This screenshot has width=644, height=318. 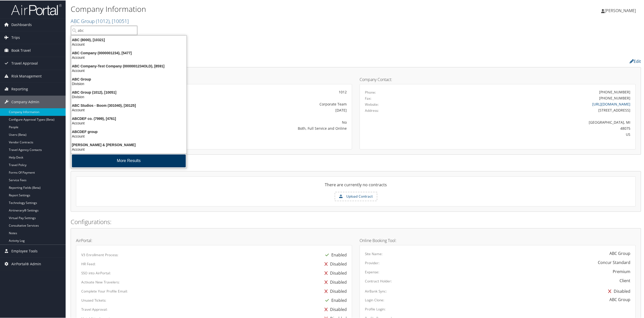 I want to click on span: AirPortal® Admin, so click(x=26, y=264).